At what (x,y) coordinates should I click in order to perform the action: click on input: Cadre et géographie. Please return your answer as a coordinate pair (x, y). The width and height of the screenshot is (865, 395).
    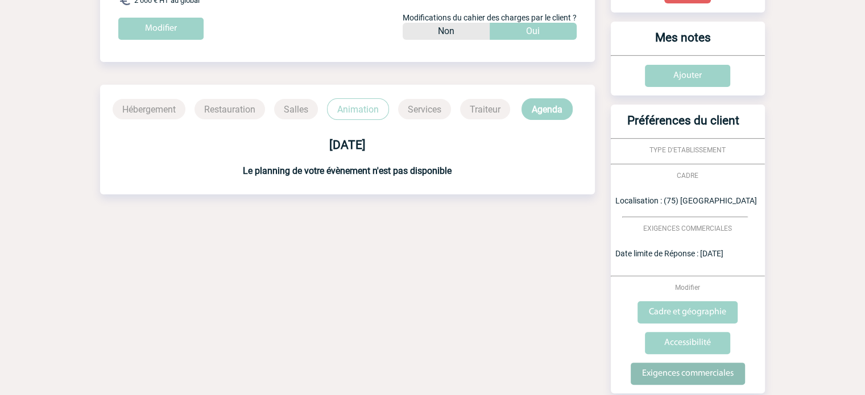
    Looking at the image, I should click on (687, 312).